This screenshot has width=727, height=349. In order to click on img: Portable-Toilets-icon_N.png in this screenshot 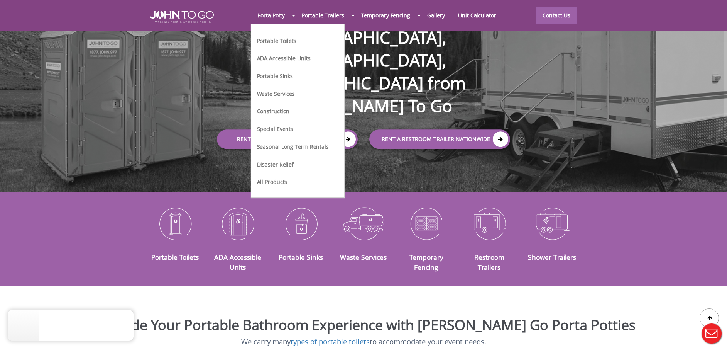, I will do `click(175, 223)`.